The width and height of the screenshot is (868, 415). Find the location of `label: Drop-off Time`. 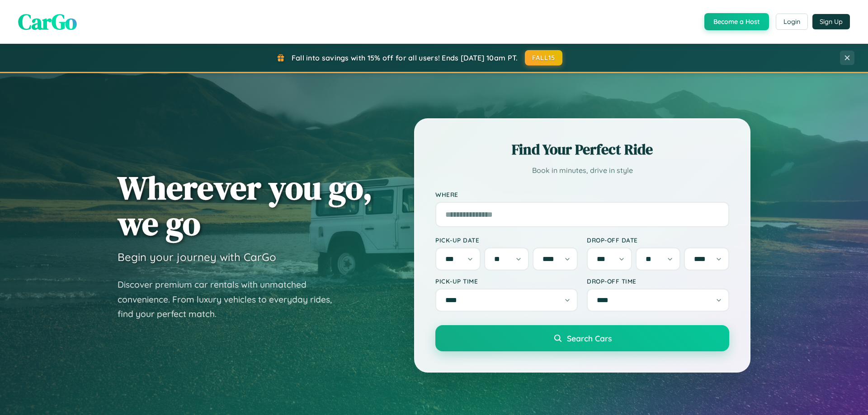

label: Drop-off Time is located at coordinates (657, 281).